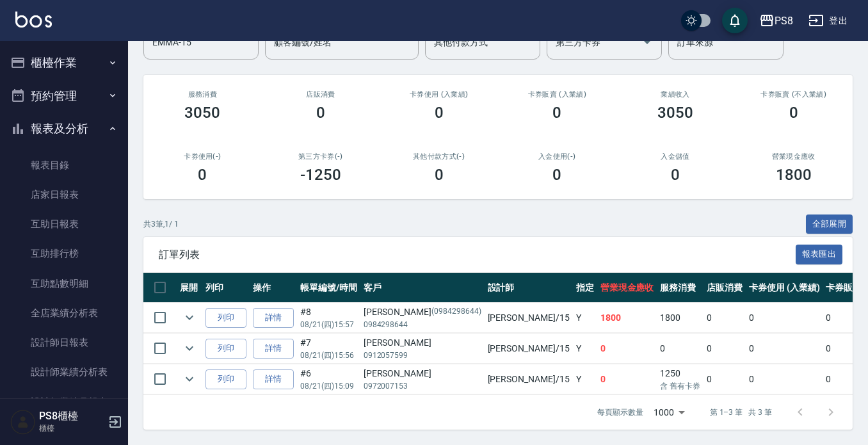 This screenshot has height=445, width=868. Describe the element at coordinates (328, 287) in the screenshot. I see `th: 帳單編號/時間` at that location.